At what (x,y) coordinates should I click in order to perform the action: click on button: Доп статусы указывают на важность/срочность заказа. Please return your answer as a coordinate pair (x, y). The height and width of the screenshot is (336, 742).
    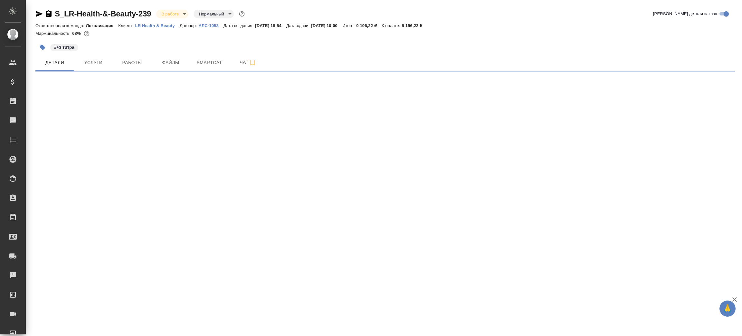
    Looking at the image, I should click on (242, 14).